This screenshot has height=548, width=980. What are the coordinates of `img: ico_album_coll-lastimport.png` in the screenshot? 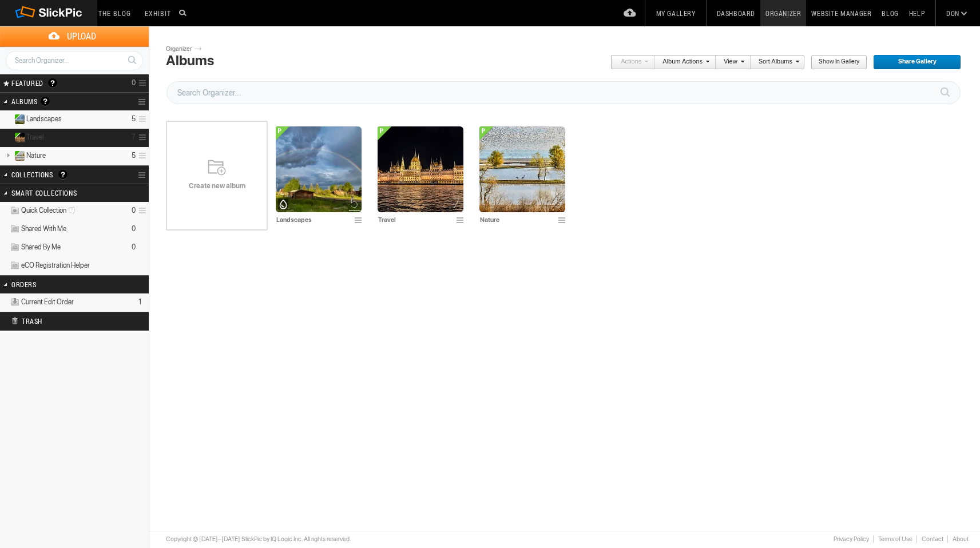 It's located at (15, 302).